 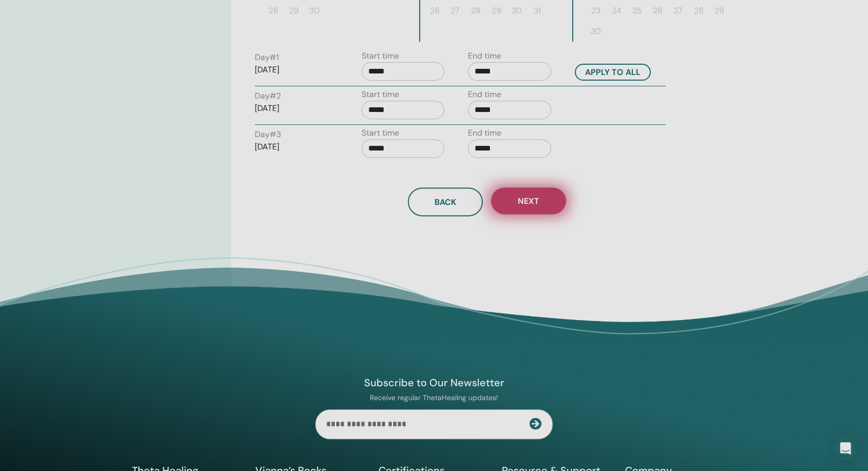 I want to click on button: 25, so click(x=637, y=10).